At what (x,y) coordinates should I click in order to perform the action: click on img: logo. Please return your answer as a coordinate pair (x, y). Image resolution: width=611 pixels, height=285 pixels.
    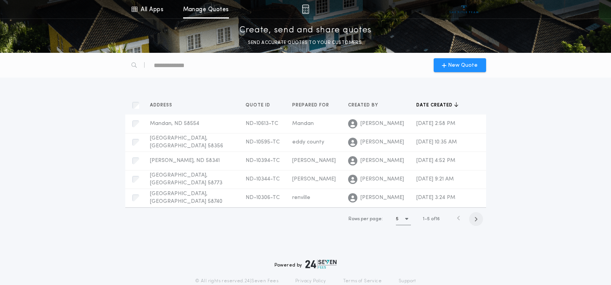
    Looking at the image, I should click on (321, 264).